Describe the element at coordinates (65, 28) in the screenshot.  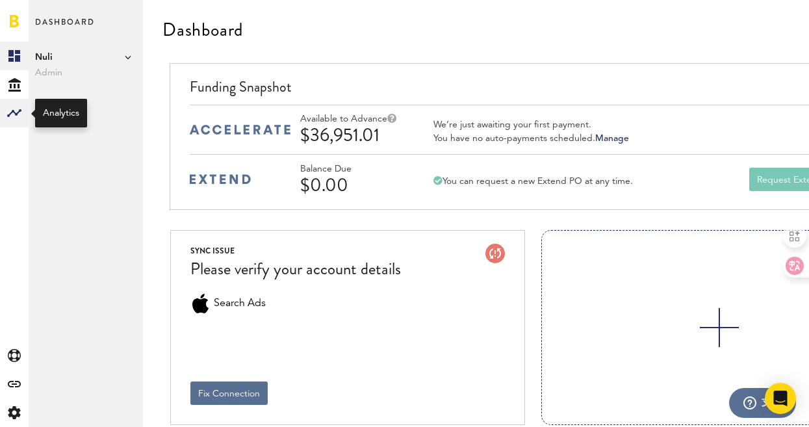
I see `span: Dashboard` at that location.